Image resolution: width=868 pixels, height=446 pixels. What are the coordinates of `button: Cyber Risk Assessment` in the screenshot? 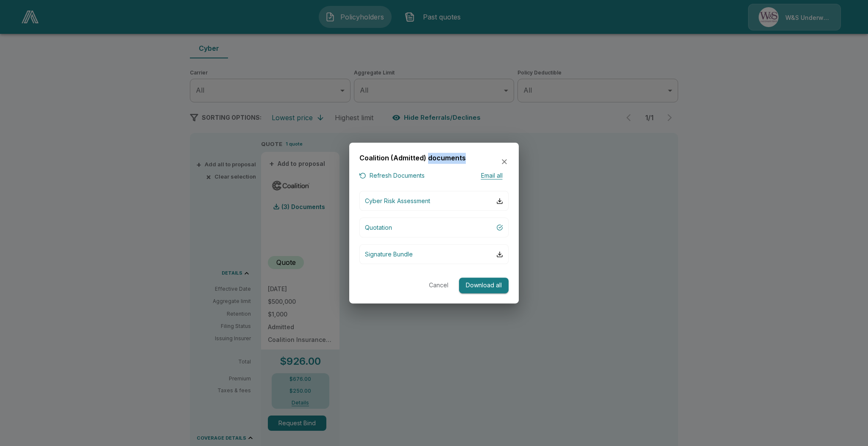 It's located at (434, 200).